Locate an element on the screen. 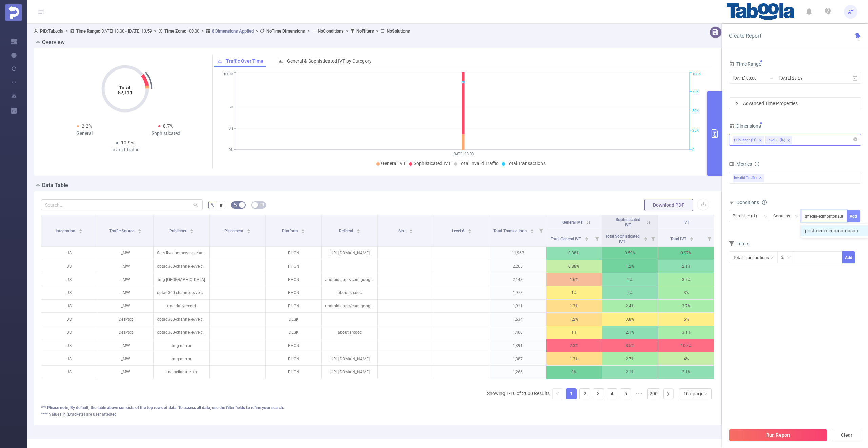  a: 1 is located at coordinates (571, 394).